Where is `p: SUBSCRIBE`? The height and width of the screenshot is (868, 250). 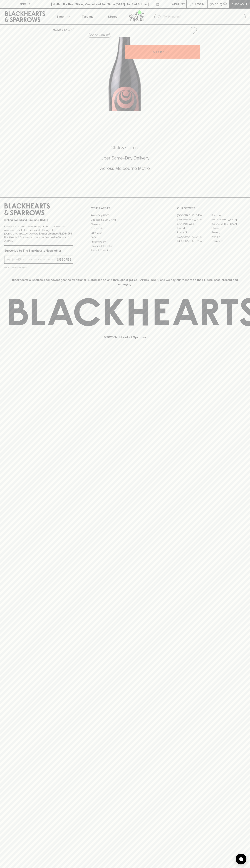 p: SUBSCRIBE is located at coordinates (64, 259).